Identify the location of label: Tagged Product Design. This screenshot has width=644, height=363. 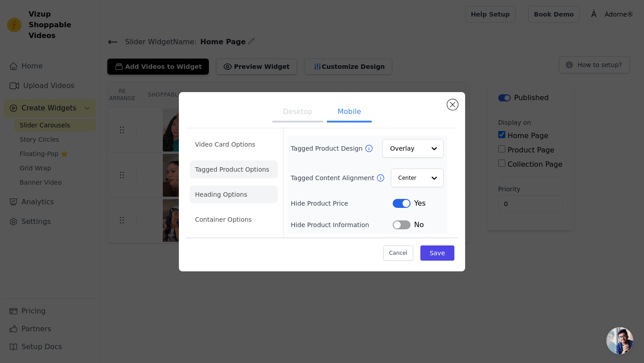
(328, 148).